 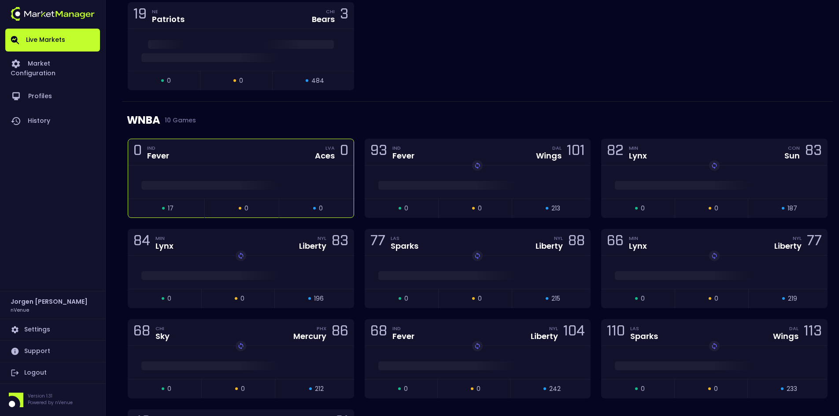 What do you see at coordinates (321, 328) in the screenshot?
I see `div: PHX` at bounding box center [321, 328].